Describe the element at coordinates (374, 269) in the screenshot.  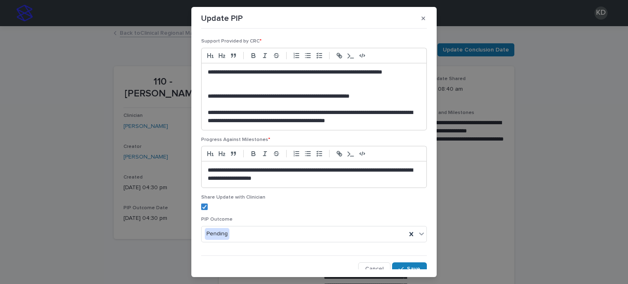
I see `span: Cancel` at that location.